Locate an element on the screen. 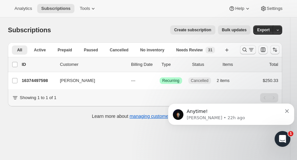  a: managing customer subscriptions is located at coordinates (164, 116).